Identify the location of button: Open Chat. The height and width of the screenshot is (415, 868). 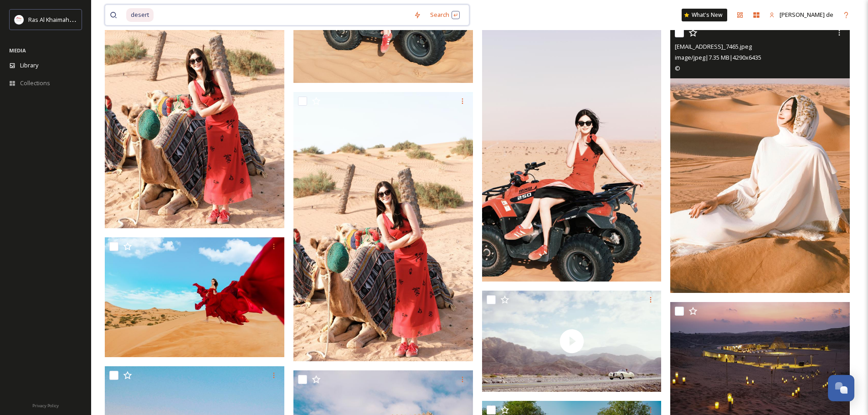
(842, 388).